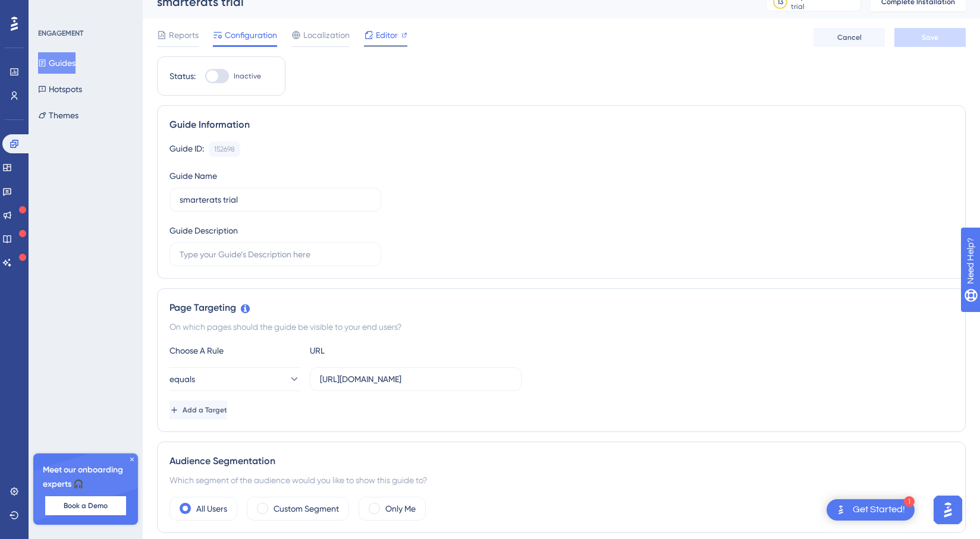  What do you see at coordinates (18, 18) in the screenshot?
I see `button: Open AI Assistant Launcher` at bounding box center [18, 18].